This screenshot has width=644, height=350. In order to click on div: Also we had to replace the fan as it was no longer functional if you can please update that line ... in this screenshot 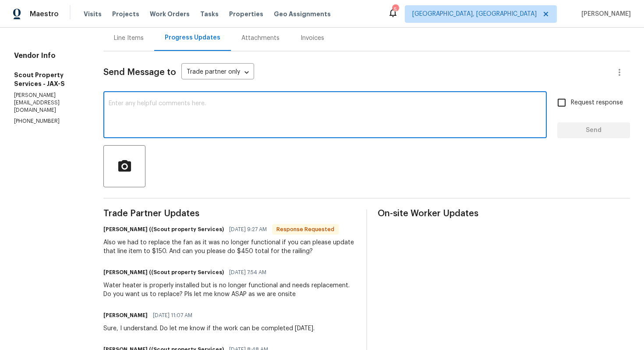, I will do `click(229, 247)`.